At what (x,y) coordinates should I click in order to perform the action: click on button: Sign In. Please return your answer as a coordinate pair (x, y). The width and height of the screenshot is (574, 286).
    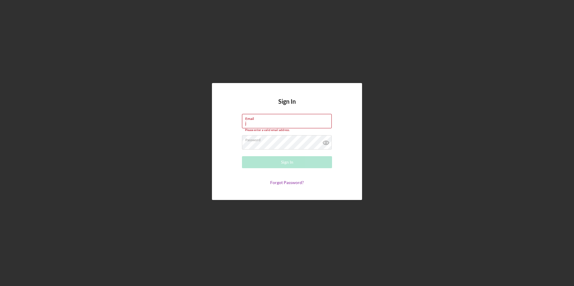
    Looking at the image, I should click on (287, 162).